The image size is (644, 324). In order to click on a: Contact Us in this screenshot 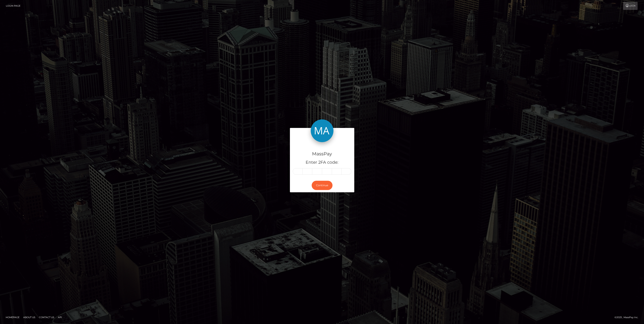, I will do `click(47, 317)`.